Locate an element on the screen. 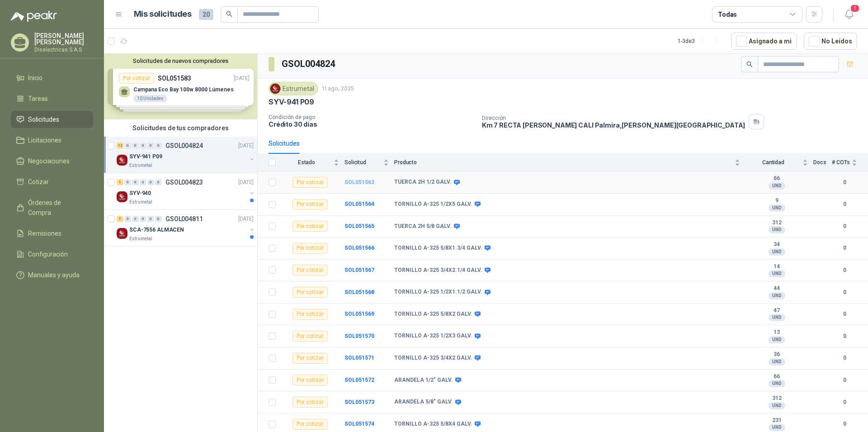 The height and width of the screenshot is (432, 868). a: SOL051573 is located at coordinates (359, 402).